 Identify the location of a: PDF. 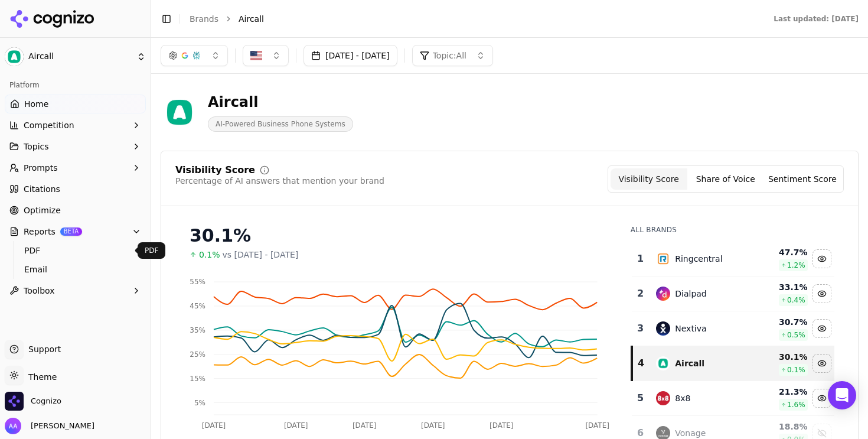
(76, 250).